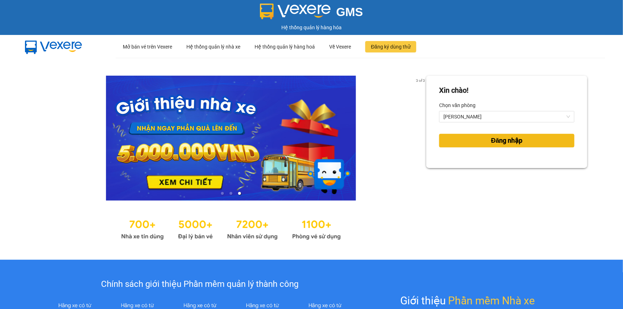  Describe the element at coordinates (199, 284) in the screenshot. I see `div: Chính sách giới thiệu Phần mềm quản lý thành công` at that location.